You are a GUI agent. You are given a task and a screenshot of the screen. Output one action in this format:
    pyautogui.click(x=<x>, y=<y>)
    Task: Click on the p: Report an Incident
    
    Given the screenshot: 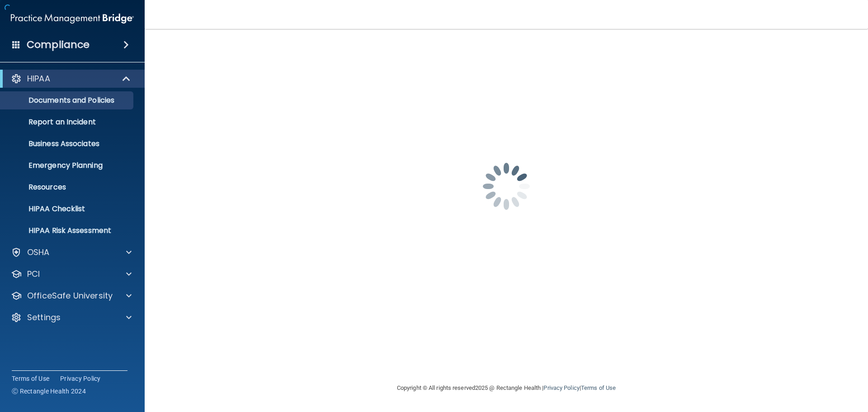 What is the action you would take?
    pyautogui.click(x=67, y=122)
    